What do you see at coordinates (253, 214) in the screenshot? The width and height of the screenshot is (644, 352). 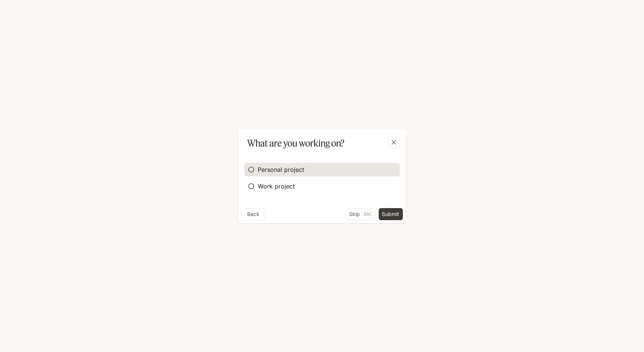 I see `button: Back` at bounding box center [253, 214].